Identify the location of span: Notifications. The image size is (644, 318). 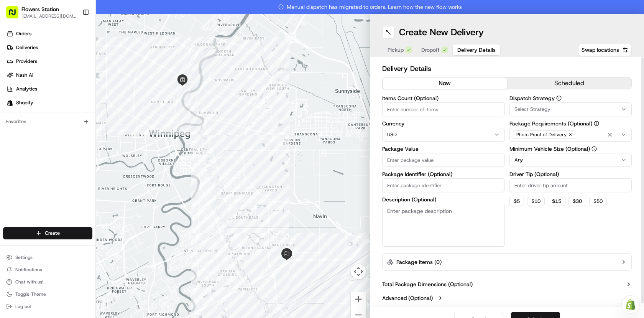
(29, 270).